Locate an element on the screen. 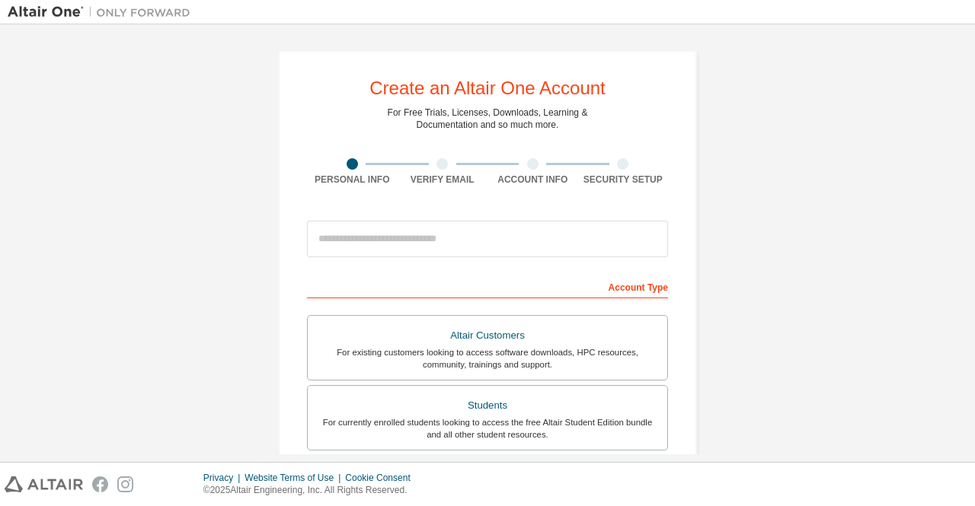  div: Account Type is located at coordinates (487, 286).